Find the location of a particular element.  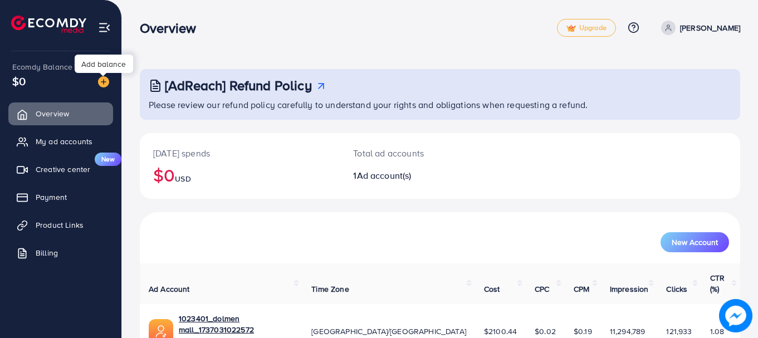

span: Impression is located at coordinates (629, 289).